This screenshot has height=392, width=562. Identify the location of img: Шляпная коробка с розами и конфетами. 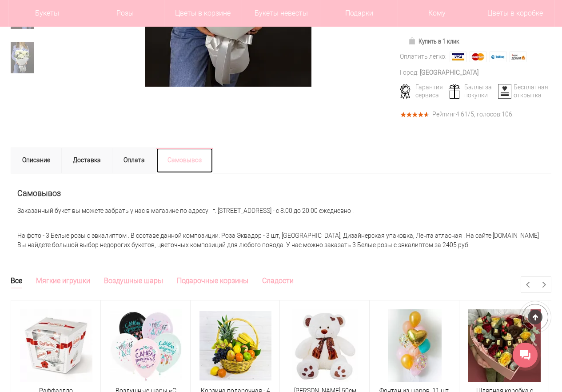
(505, 346).